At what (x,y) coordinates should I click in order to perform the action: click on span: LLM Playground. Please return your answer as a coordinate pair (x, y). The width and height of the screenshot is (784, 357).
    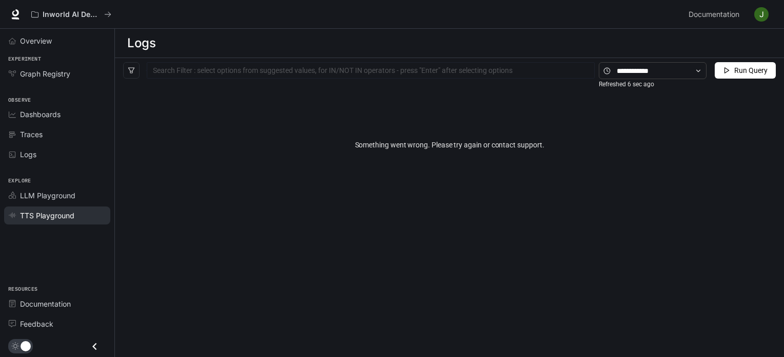
    Looking at the image, I should click on (48, 195).